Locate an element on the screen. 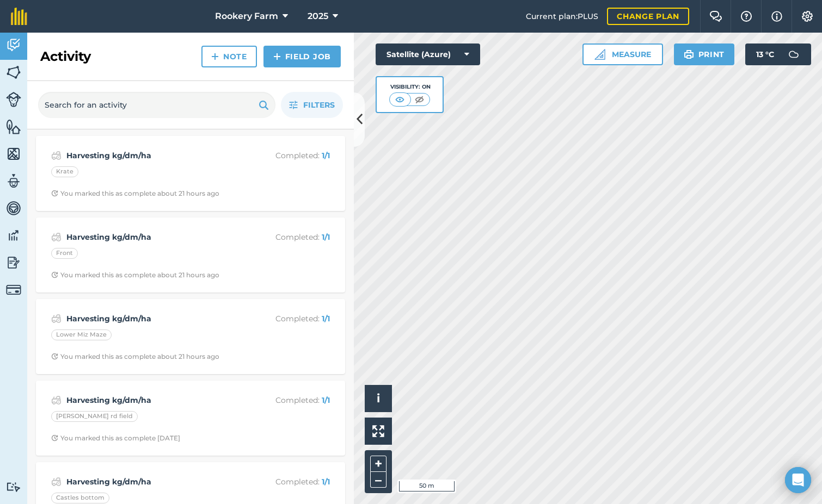 This screenshot has width=822, height=504. div: Krate is located at coordinates (64, 171).